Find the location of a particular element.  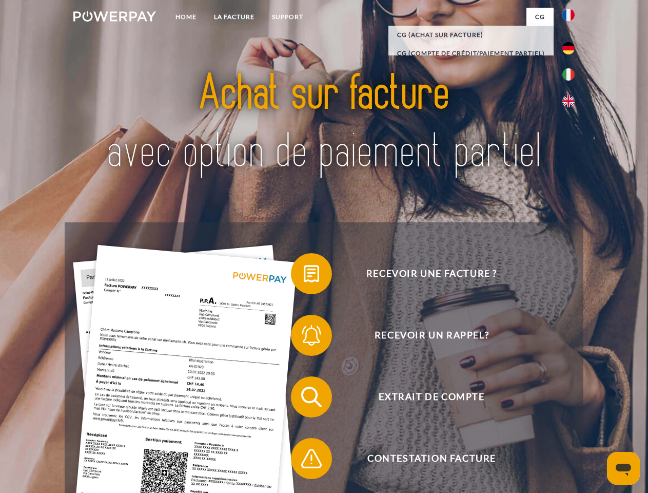

img: de is located at coordinates (569, 48).